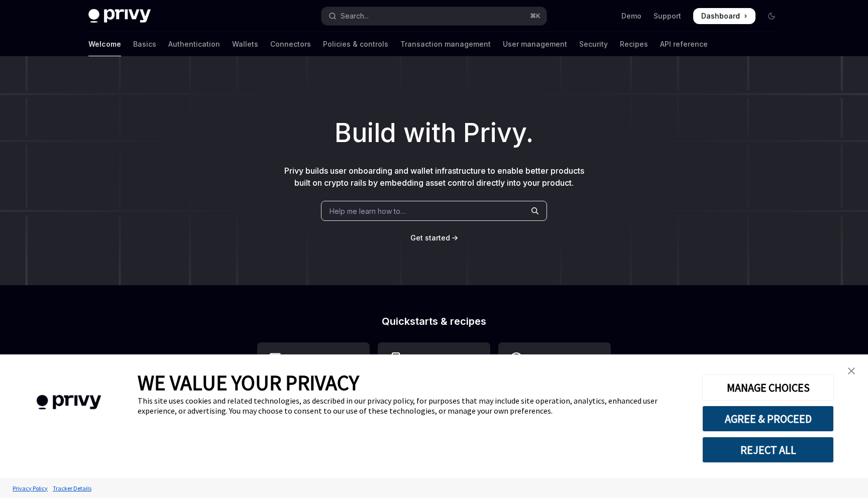 The height and width of the screenshot is (498, 868). What do you see at coordinates (768, 388) in the screenshot?
I see `button: MANAGE CHOICES` at bounding box center [768, 388].